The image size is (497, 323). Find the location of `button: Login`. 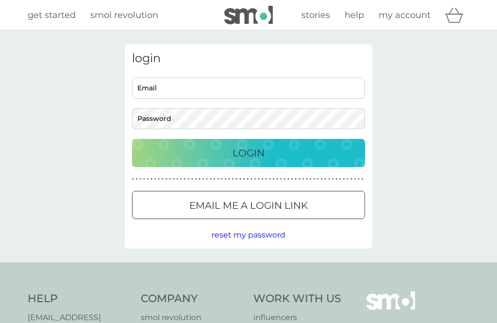

button: Login is located at coordinates (248, 153).